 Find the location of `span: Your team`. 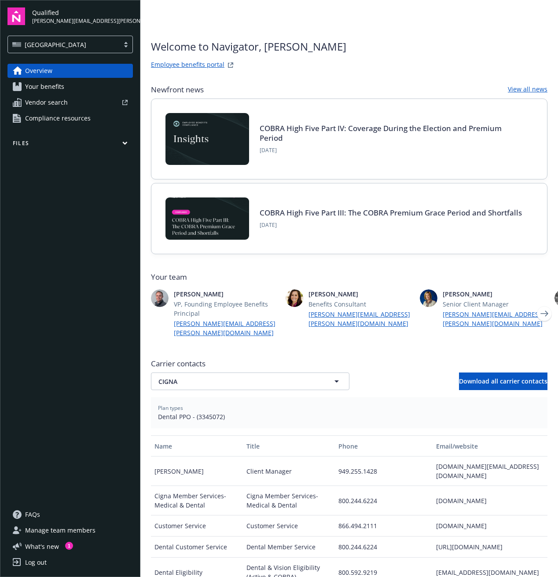

span: Your team is located at coordinates (349, 277).